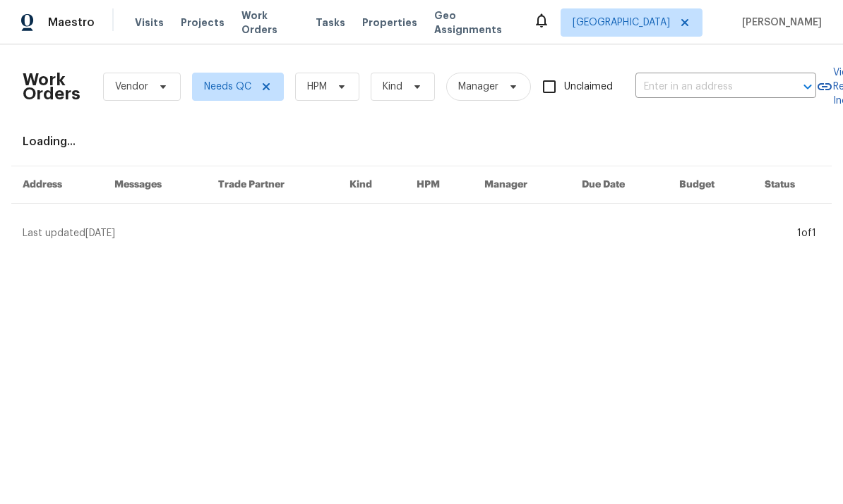 The height and width of the screenshot is (504, 843). Describe the element at coordinates (131, 87) in the screenshot. I see `span: Vendor` at that location.